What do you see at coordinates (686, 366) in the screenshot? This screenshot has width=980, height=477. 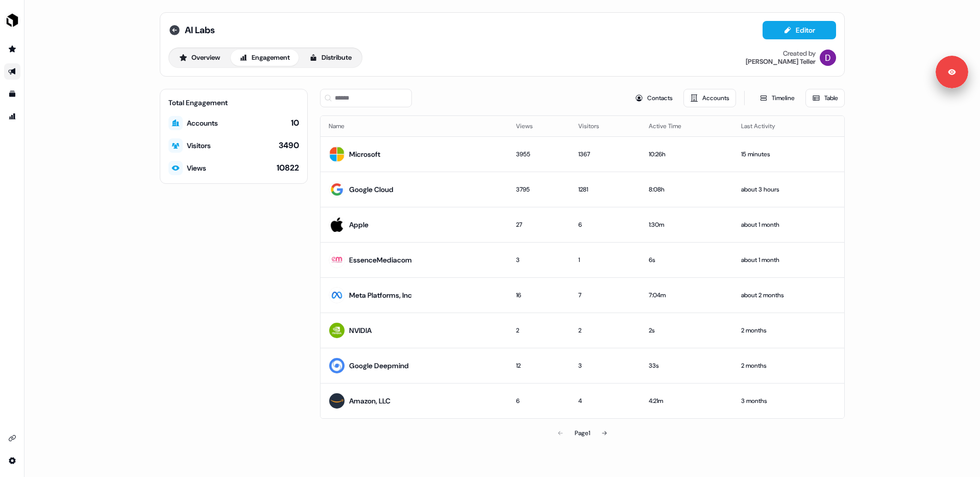 I see `div: 33s` at bounding box center [686, 366].